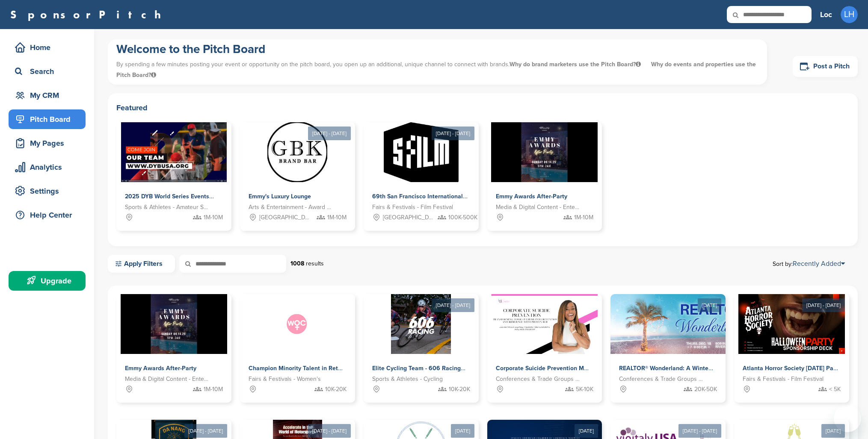  Describe the element at coordinates (49, 47) in the screenshot. I see `div: Home` at that location.